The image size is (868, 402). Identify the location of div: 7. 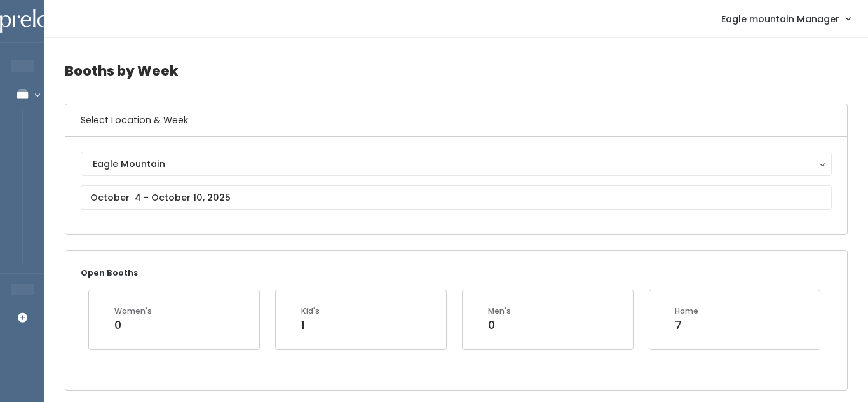
(686, 325).